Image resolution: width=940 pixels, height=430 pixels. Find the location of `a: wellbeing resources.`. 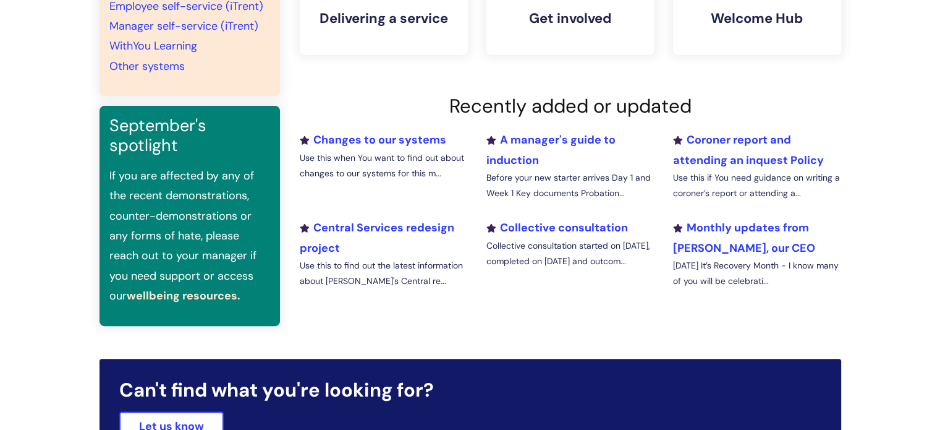

a: wellbeing resources. is located at coordinates (184, 295).